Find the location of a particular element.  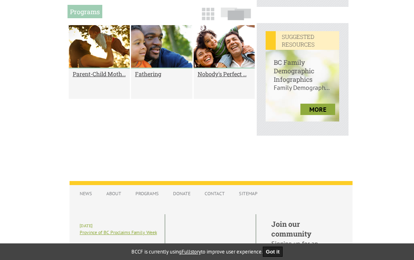

a: Fullstory is located at coordinates (191, 251).